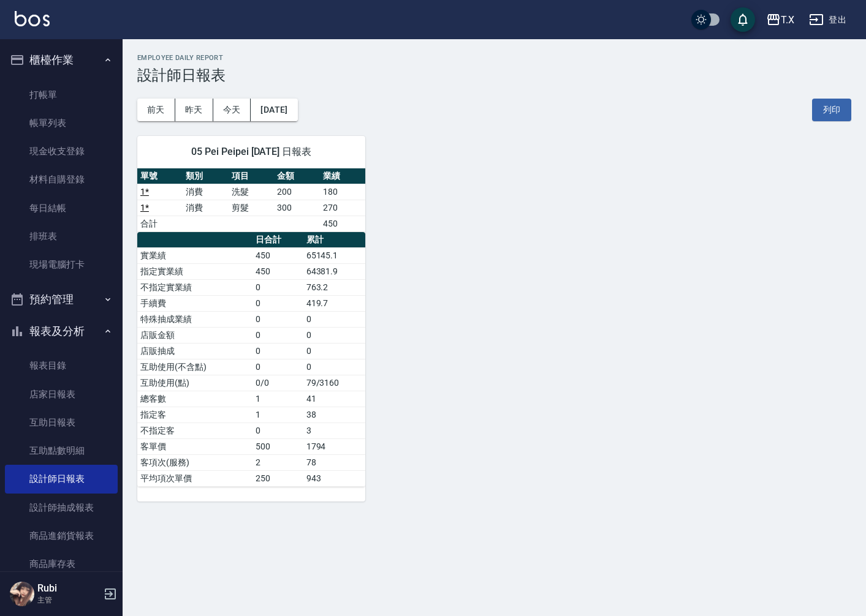  Describe the element at coordinates (494, 57) in the screenshot. I see `h2: Employee Daily Report` at that location.